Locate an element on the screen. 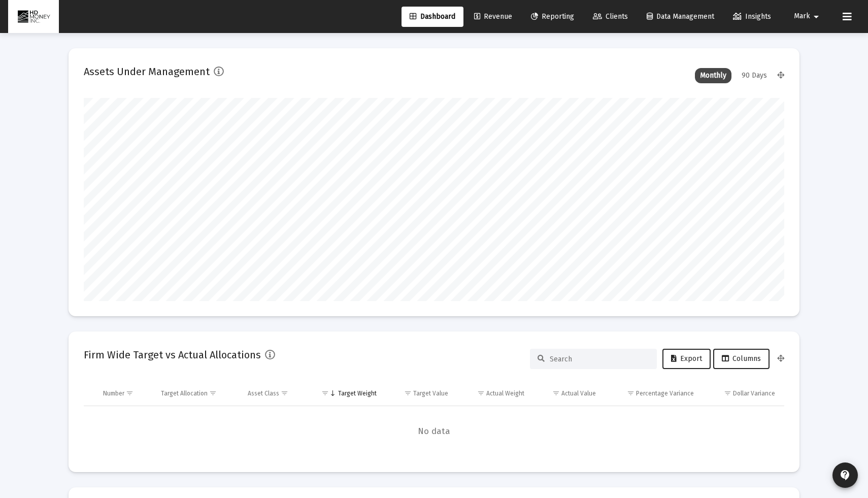 This screenshot has height=498, width=868. button: Columns is located at coordinates (741, 359).